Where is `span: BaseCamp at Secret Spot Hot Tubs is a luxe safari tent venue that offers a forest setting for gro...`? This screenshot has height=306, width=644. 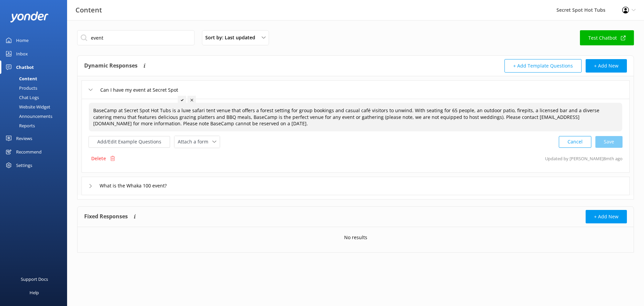
span: BaseCamp at Secret Spot Hot Tubs is a luxe safari tent venue that offers a forest setting for gro... is located at coordinates (346, 117).